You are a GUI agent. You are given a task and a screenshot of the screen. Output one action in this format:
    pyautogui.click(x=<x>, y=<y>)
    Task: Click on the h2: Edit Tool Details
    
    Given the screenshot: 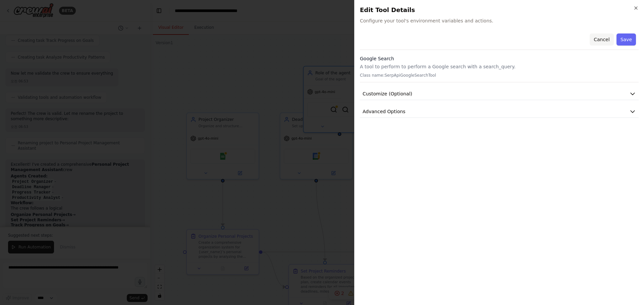 What is the action you would take?
    pyautogui.click(x=499, y=10)
    